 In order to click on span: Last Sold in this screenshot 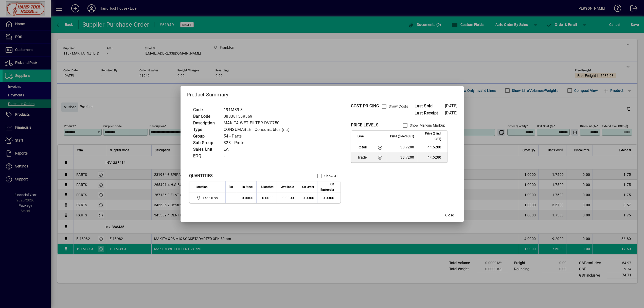, I will do `click(430, 106)`.